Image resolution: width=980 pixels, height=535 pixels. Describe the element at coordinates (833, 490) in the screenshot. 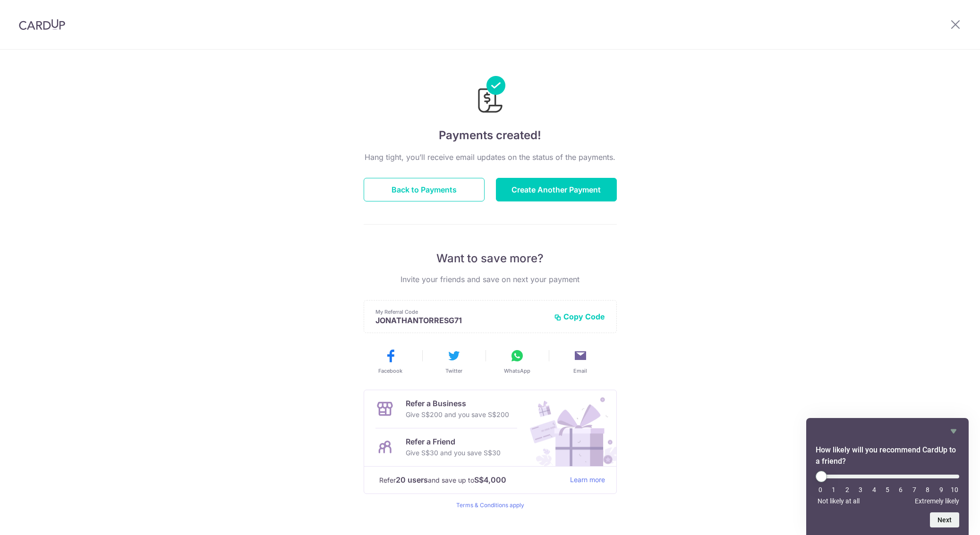

I see `li: 1` at that location.